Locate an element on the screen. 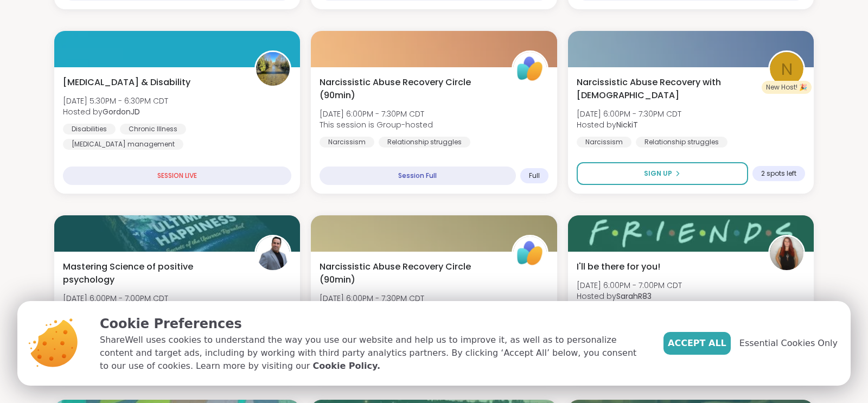 Image resolution: width=868 pixels, height=403 pixels. p: Cookie Preferences is located at coordinates (373, 323).